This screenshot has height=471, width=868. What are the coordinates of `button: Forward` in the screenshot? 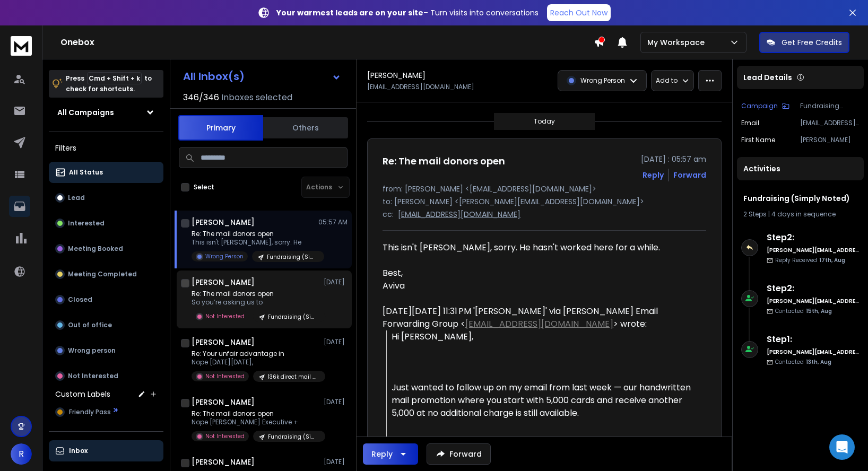 It's located at (459, 455).